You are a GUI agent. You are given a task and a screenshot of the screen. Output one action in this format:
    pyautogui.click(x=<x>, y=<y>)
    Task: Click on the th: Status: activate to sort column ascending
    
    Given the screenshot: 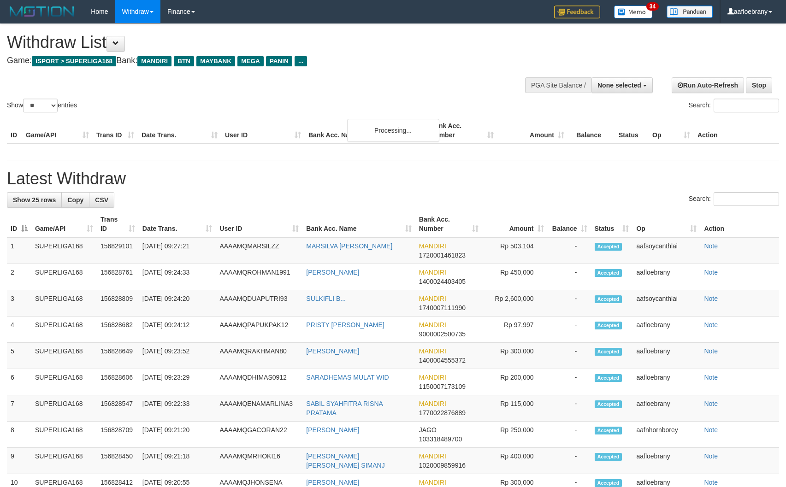 What is the action you would take?
    pyautogui.click(x=612, y=224)
    